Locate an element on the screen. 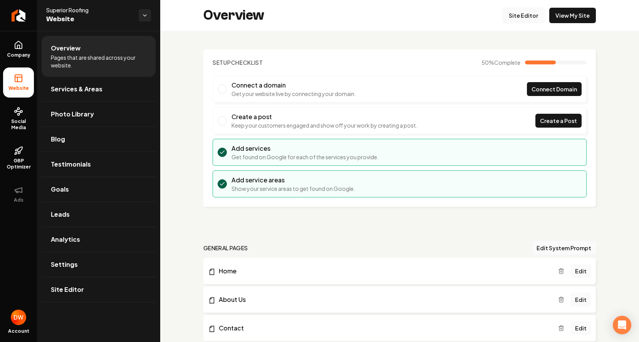 This screenshot has height=342, width=639. span: Ads is located at coordinates (18, 200).